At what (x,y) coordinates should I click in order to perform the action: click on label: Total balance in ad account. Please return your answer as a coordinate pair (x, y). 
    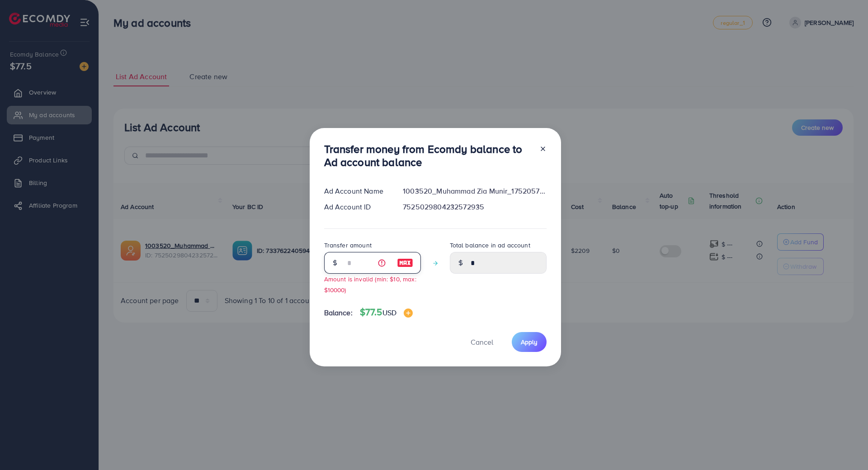
    Looking at the image, I should click on (490, 245).